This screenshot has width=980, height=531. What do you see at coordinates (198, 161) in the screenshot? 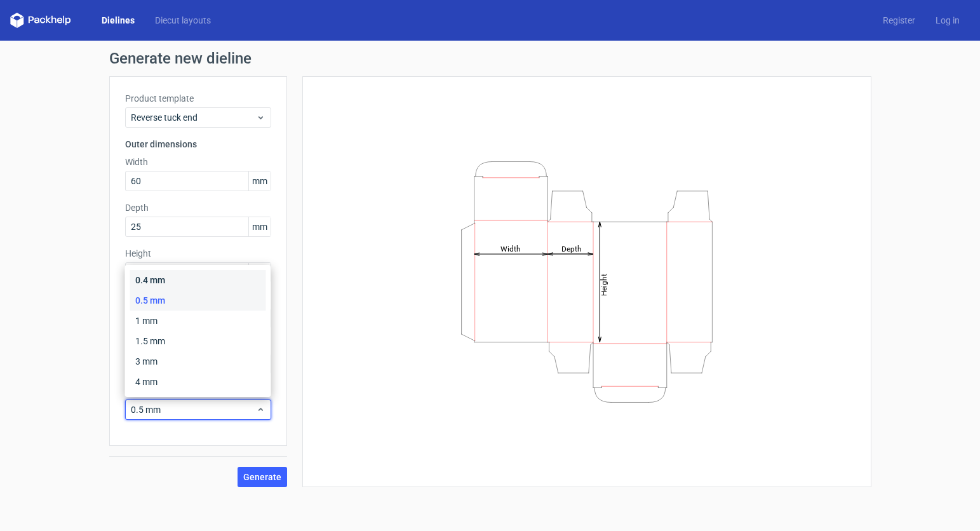
I see `label: Width` at bounding box center [198, 161].